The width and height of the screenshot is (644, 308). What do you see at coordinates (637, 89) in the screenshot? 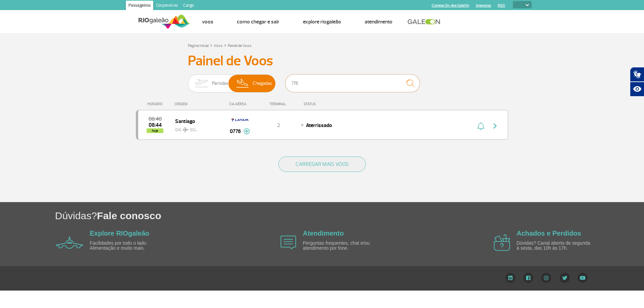
I see `button: Abrir recursos assistivos.` at bounding box center [637, 89].